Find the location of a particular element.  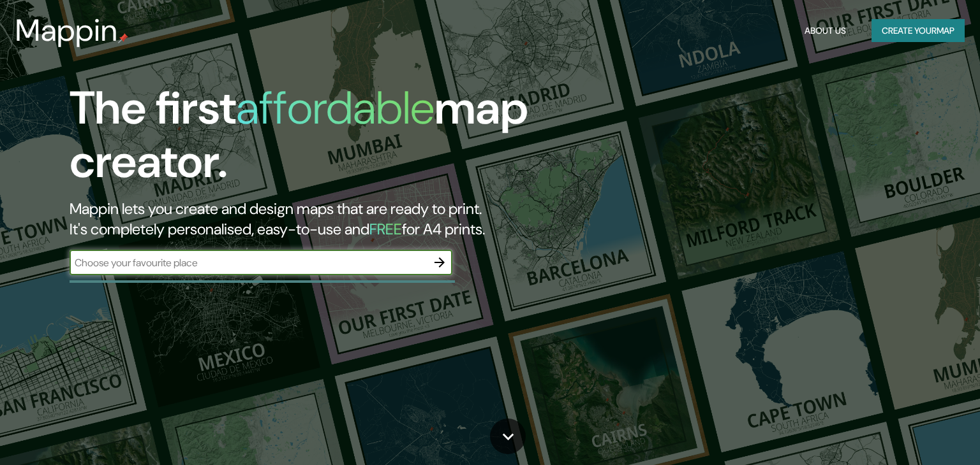

h5: FREE is located at coordinates (385, 229).